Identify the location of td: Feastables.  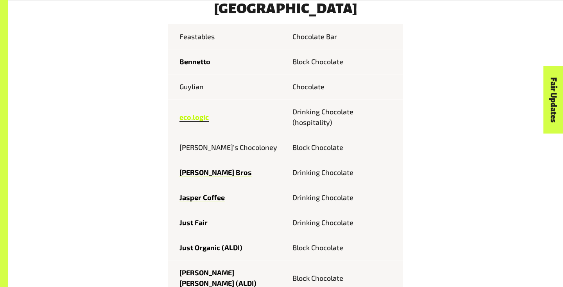
(227, 37).